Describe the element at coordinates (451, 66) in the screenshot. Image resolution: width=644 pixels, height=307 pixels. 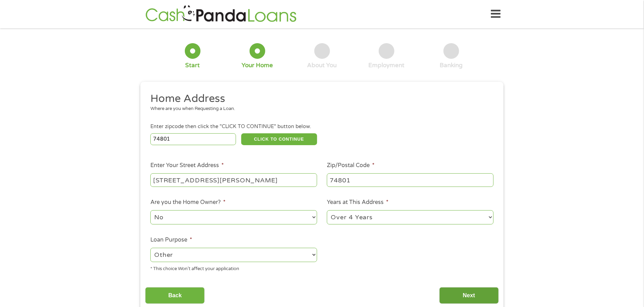
I see `div: Banking` at that location.